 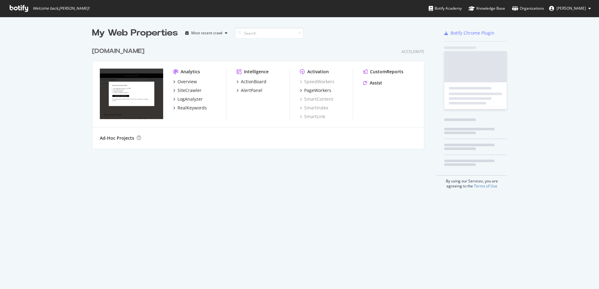 I want to click on a: LogAnalyzer, so click(x=188, y=99).